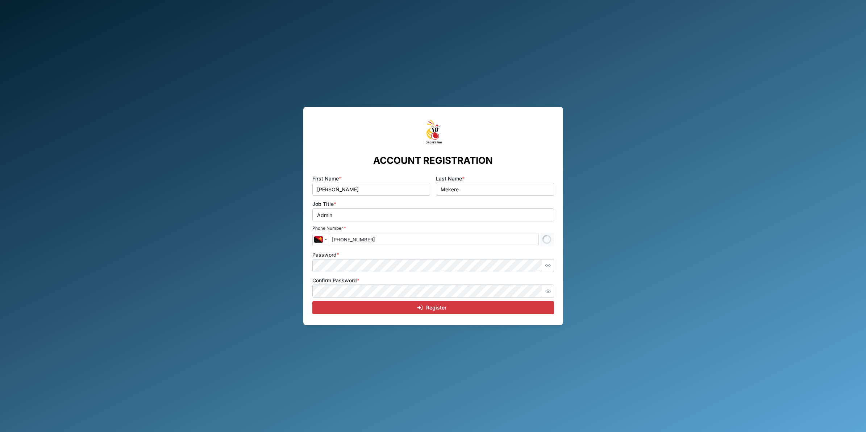 This screenshot has height=432, width=866. Describe the element at coordinates (327, 179) in the screenshot. I see `label: First Name` at that location.